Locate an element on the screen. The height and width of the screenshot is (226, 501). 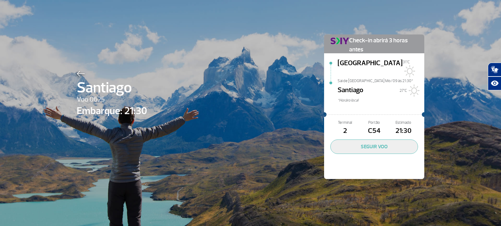
span: *Horáro local is located at coordinates (381, 100).